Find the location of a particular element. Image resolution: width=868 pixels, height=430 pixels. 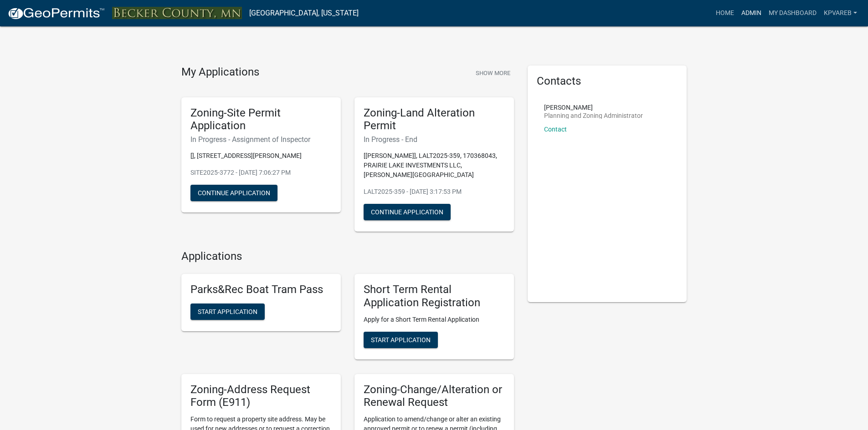

h5: Short Term Rental Application Registration is located at coordinates (434, 297).